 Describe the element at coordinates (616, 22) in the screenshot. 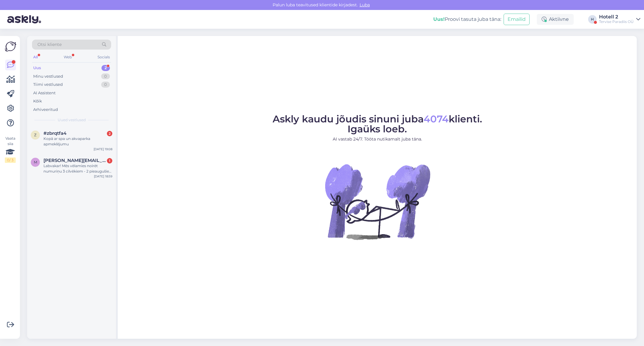

I see `div: Tervise Paradiis OÜ` at that location.